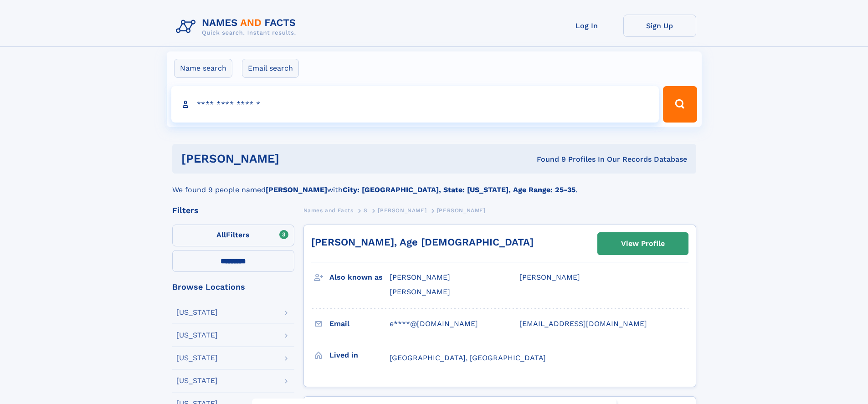 This screenshot has height=404, width=868. I want to click on span: S, so click(366, 210).